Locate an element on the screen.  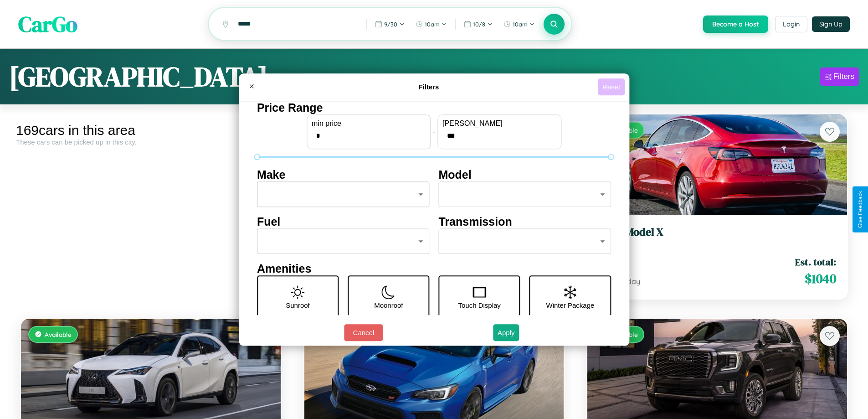
span: CarGo is located at coordinates (48, 24).